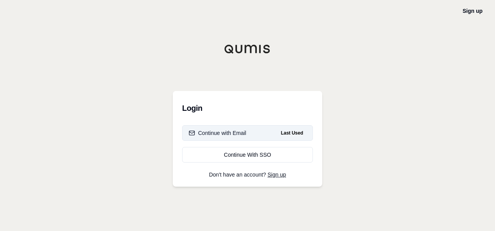 This screenshot has height=231, width=495. What do you see at coordinates (292, 133) in the screenshot?
I see `span: Last Used` at bounding box center [292, 133].